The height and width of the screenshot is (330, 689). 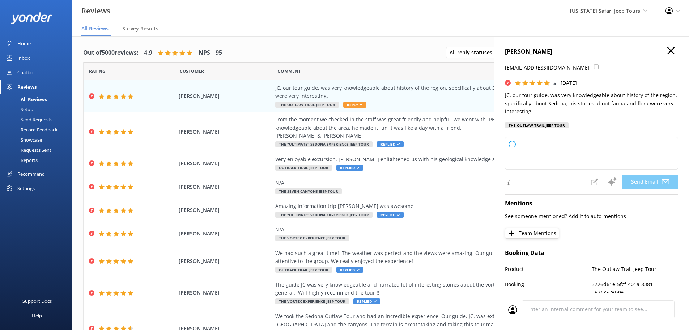 I want to click on img: user_profile.svg, so click(x=513, y=309).